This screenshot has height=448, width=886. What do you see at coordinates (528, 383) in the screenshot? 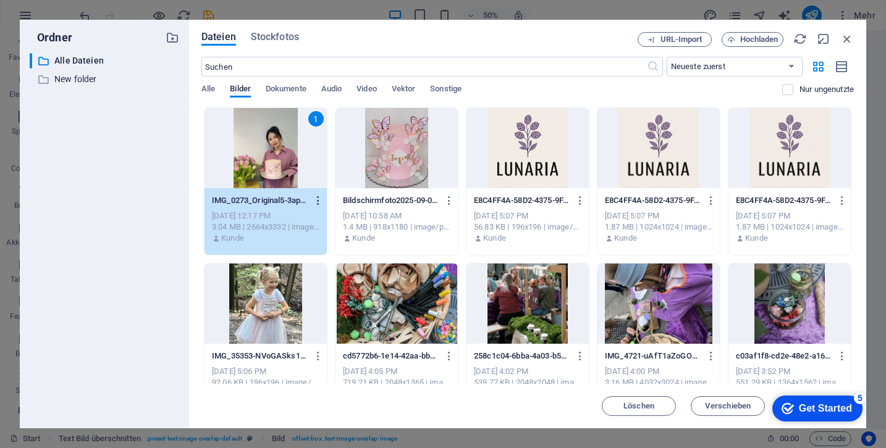
I see `div: 539.77 KB | 2048x2048 | image/jpeg` at bounding box center [528, 383].